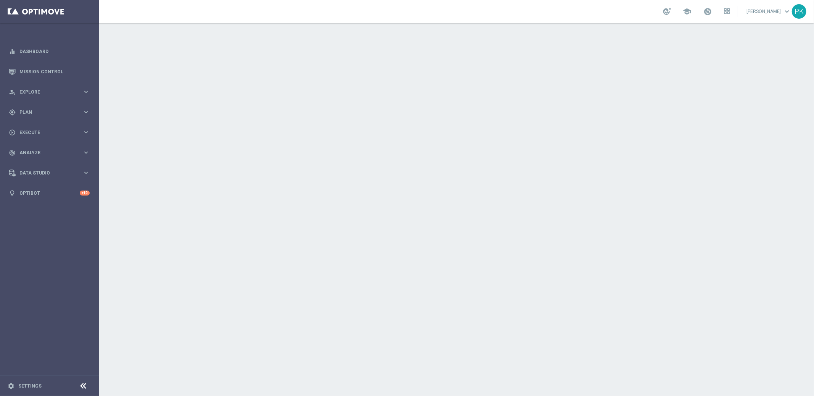 Image resolution: width=814 pixels, height=396 pixels. What do you see at coordinates (55, 71) in the screenshot?
I see `a: Mission Control` at bounding box center [55, 71].